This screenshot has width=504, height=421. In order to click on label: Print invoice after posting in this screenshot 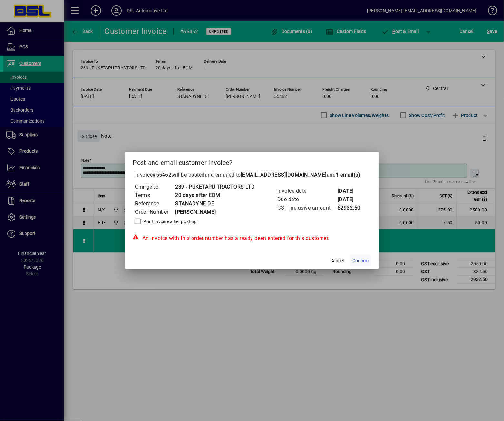, I will do `click(169, 221)`.